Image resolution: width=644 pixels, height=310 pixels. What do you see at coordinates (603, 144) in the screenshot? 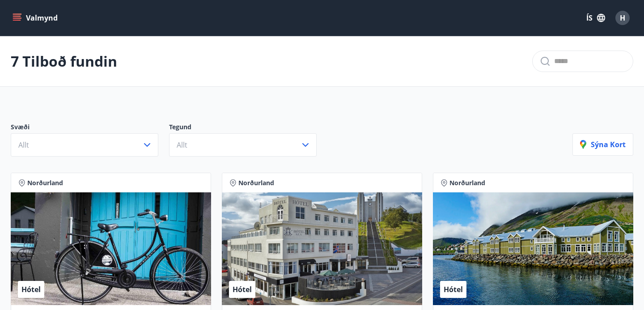
I see `p: Sýna kort` at bounding box center [603, 144].